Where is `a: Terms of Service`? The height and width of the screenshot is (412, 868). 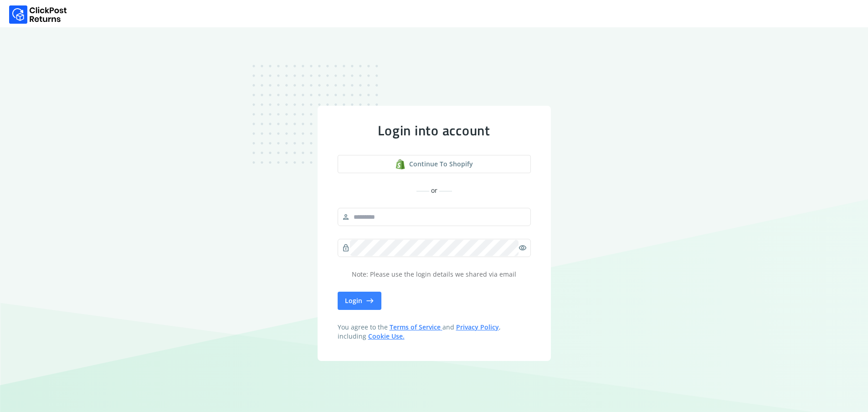
a: Terms of Service is located at coordinates (416, 327).